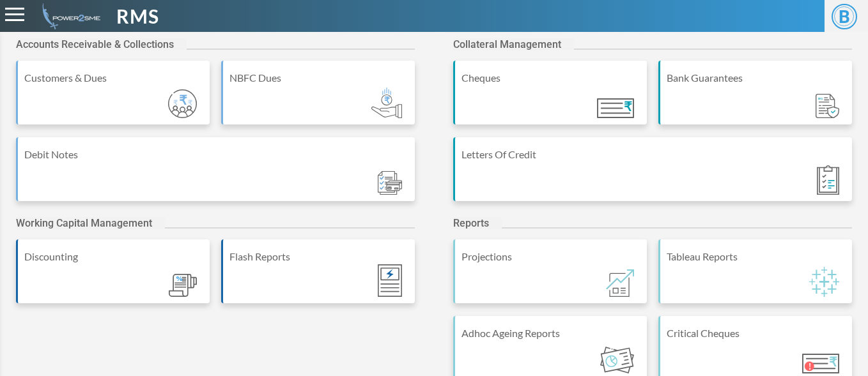 This screenshot has height=376, width=868. I want to click on a: Bank Guarantees Module_ic, so click(755, 99).